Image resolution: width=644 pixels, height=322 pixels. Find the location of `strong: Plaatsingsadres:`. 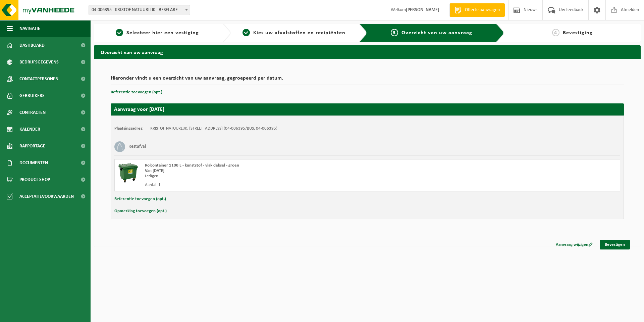

strong: Plaatsingsadres: is located at coordinates (129, 128).